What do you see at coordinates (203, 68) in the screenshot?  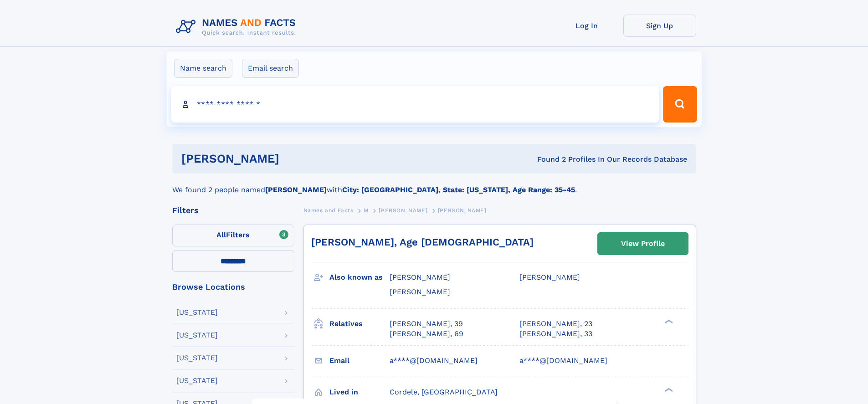 I see `label: Name search` at bounding box center [203, 68].